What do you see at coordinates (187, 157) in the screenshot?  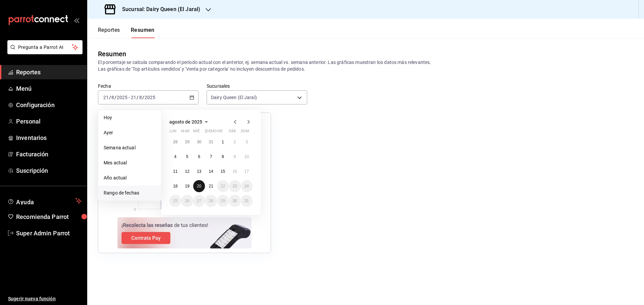 I see `button: 5 de agosto de 2025` at bounding box center [187, 157].